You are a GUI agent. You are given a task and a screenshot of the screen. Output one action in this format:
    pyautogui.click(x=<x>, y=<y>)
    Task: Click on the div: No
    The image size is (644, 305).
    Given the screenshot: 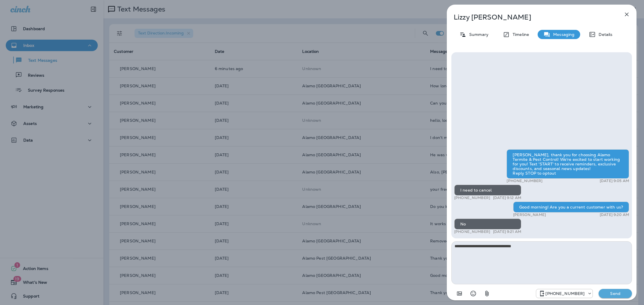 What is the action you would take?
    pyautogui.click(x=488, y=224)
    